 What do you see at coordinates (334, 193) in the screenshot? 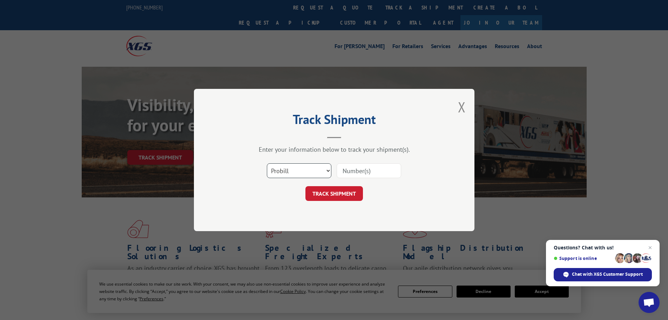
I see `button: TRACK SHIPMENT` at bounding box center [334, 193].